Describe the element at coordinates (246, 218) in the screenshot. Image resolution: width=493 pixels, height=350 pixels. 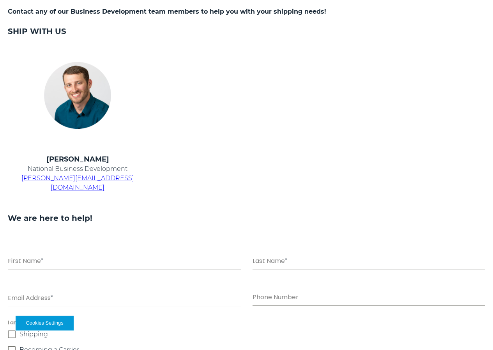
I see `h3: We are here to help!` at that location.